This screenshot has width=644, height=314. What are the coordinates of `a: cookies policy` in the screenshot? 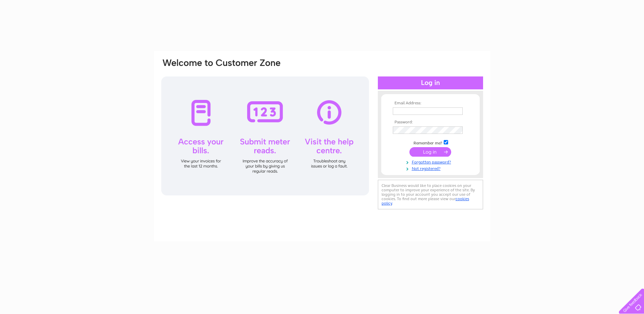 It's located at (426, 201).